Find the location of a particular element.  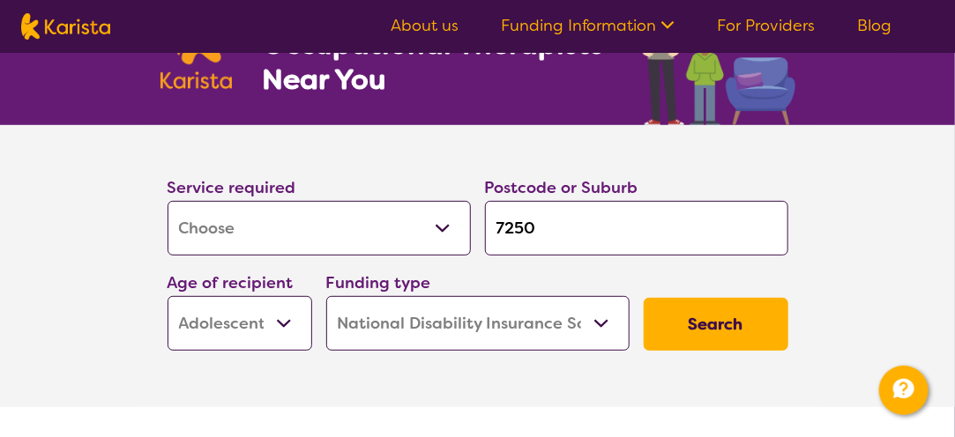

a: Funding Information is located at coordinates (587, 26).